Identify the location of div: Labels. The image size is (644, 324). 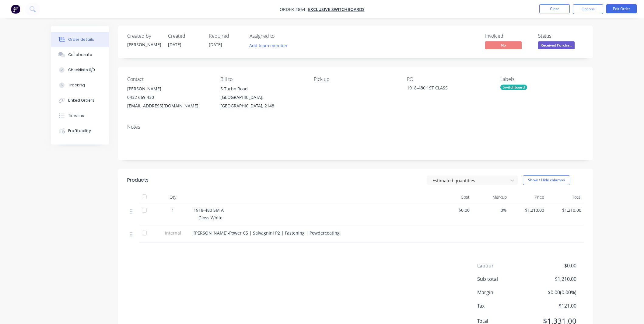
(542, 79).